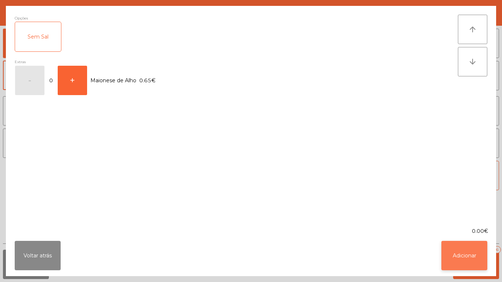 The height and width of the screenshot is (282, 502). Describe the element at coordinates (473, 29) in the screenshot. I see `button: arrow_upward` at that location.